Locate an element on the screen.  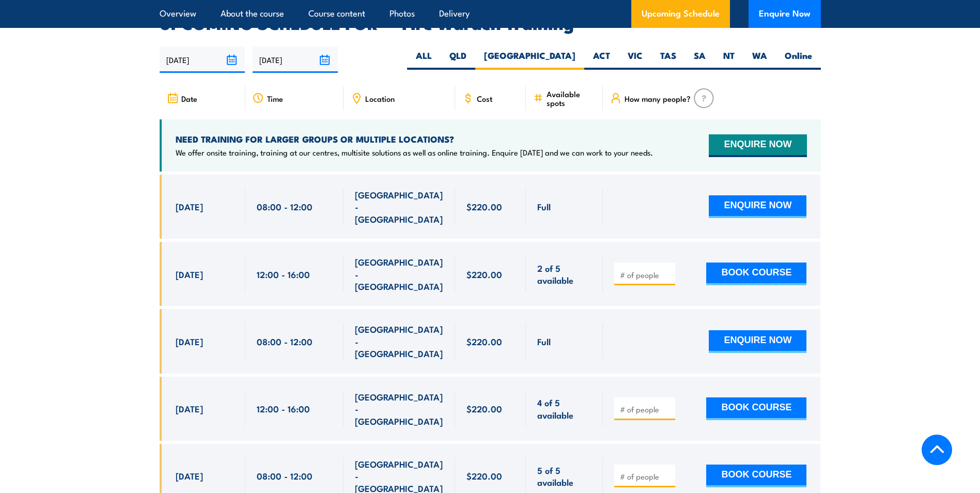
label: VIC is located at coordinates (635, 60).